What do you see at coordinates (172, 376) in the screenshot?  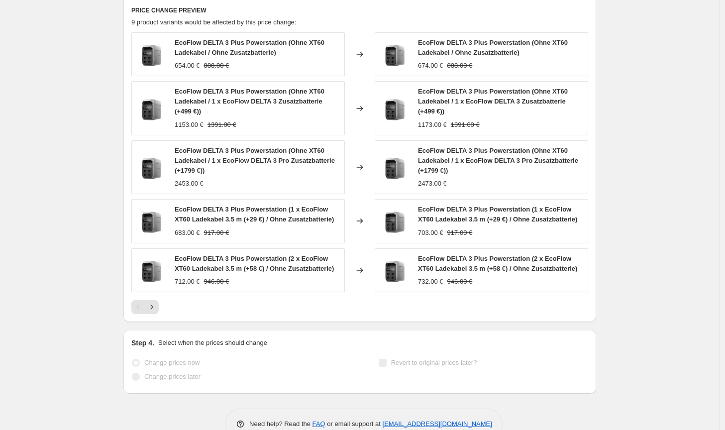 I see `span: Change prices later` at bounding box center [172, 376].